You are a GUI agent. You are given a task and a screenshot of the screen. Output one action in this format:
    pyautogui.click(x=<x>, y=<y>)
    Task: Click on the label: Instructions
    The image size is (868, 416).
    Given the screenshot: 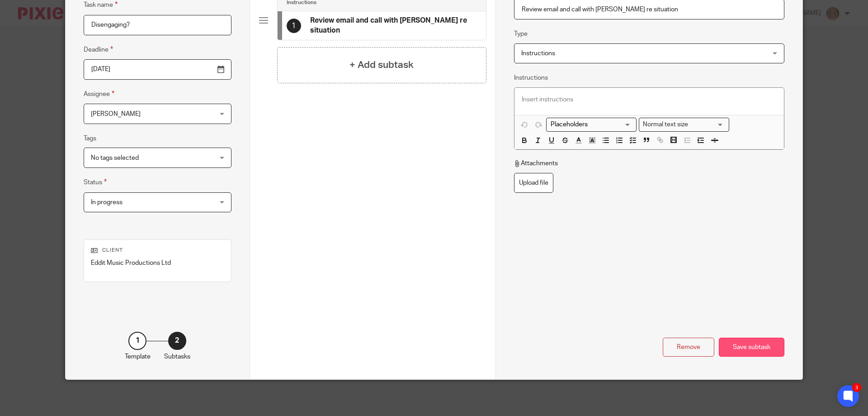 What is the action you would take?
    pyautogui.click(x=531, y=78)
    